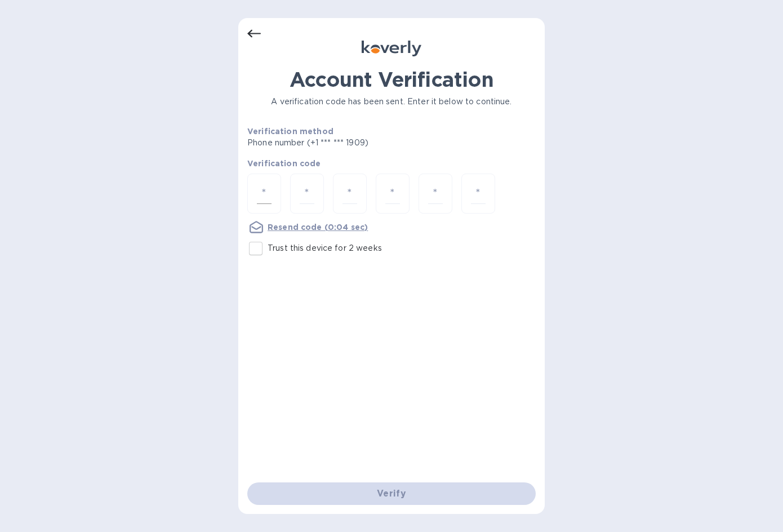 The image size is (783, 532). Describe the element at coordinates (391, 79) in the screenshot. I see `h1: Account Verification` at that location.